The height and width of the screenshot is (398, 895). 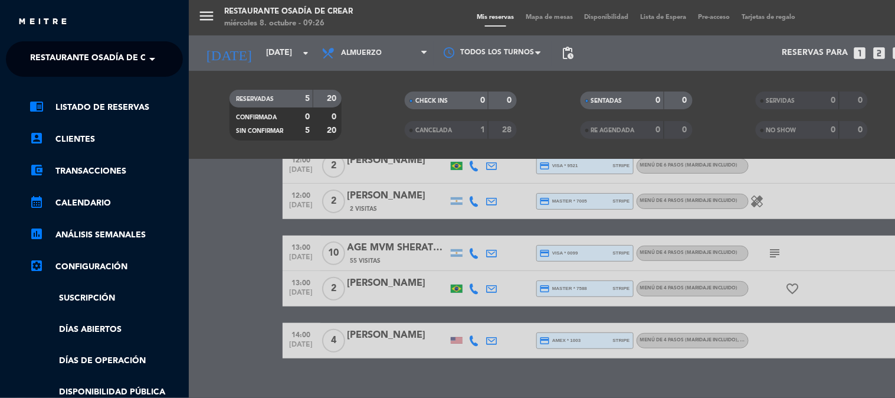 I want to click on a: calendar_monthCalendario, so click(x=106, y=203).